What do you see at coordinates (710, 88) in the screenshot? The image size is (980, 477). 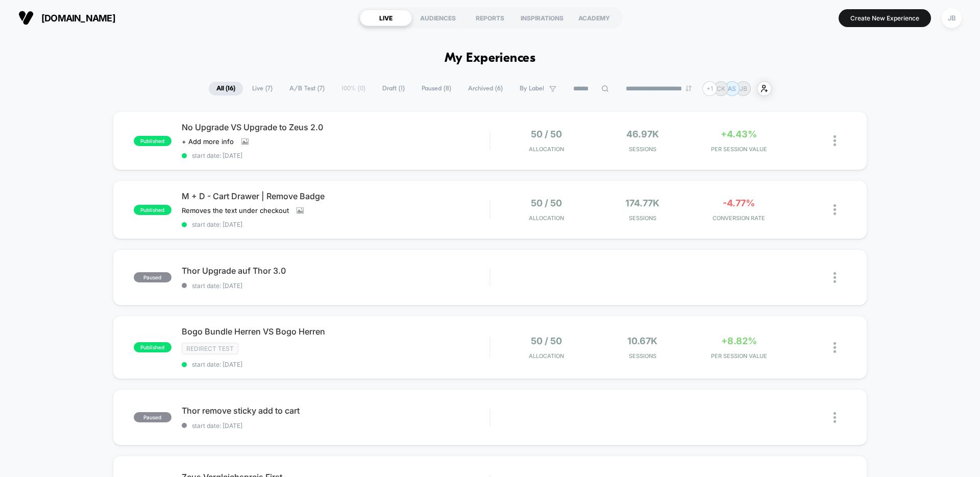 I see `div: + 1` at bounding box center [710, 88].